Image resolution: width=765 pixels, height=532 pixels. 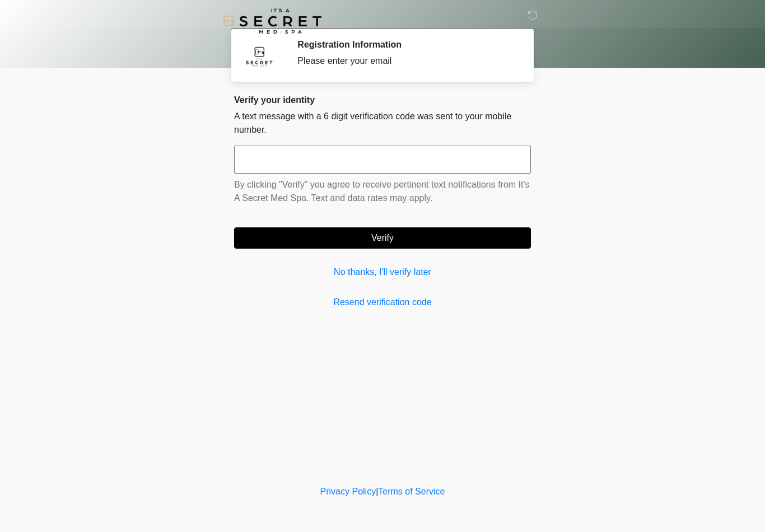 What do you see at coordinates (383, 238) in the screenshot?
I see `button: Verify` at bounding box center [383, 238].